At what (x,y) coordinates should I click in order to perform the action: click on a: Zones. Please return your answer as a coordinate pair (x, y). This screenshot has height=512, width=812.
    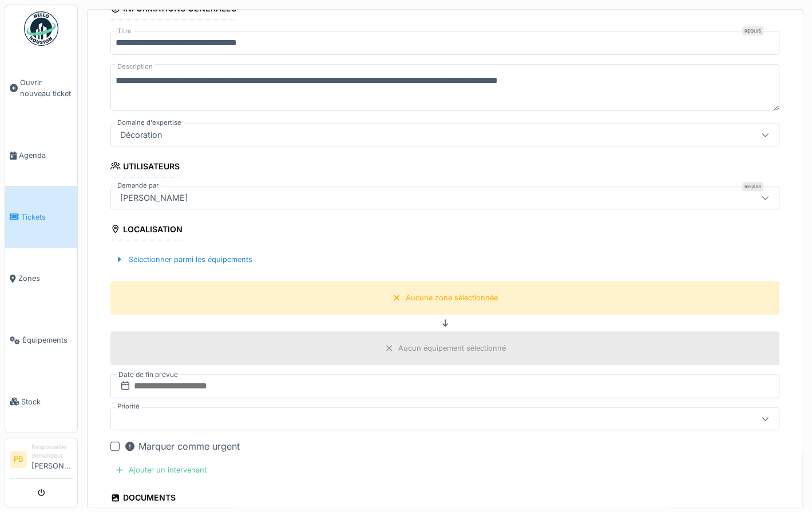
    Looking at the image, I should click on (41, 278).